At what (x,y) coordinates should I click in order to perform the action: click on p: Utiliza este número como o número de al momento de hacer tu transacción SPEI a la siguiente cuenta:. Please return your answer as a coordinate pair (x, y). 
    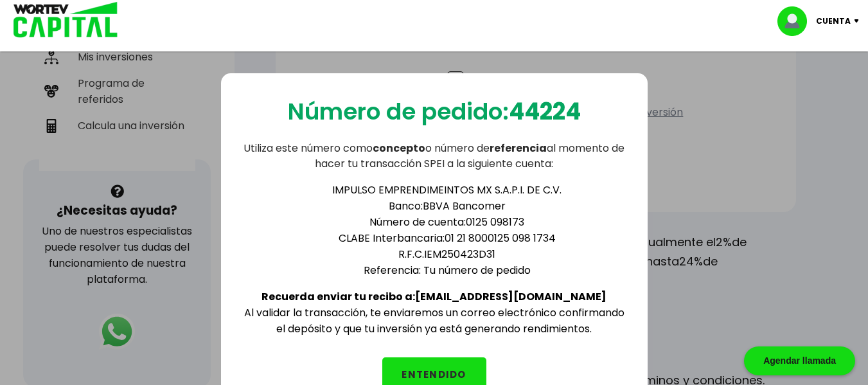
    Looking at the image, I should click on (434, 156).